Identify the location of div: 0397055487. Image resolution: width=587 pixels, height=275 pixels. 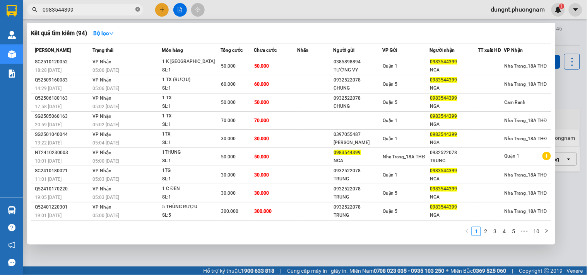
(358, 135).